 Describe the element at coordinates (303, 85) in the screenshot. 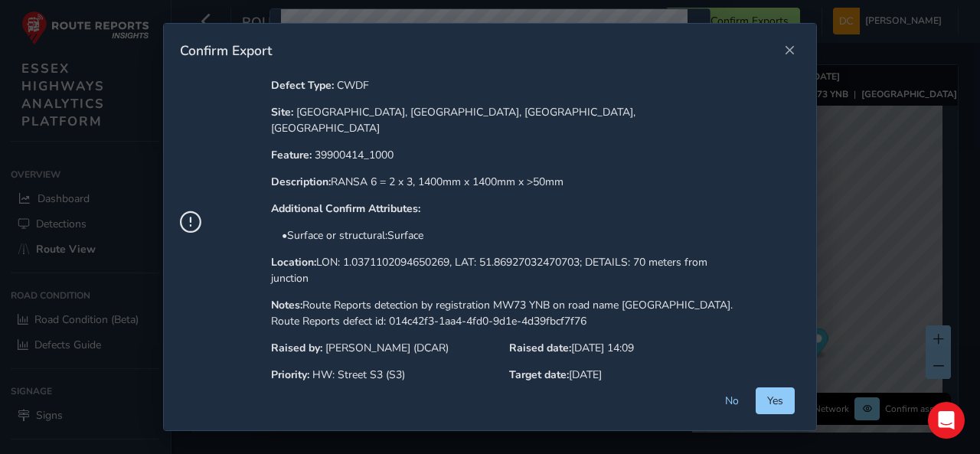

I see `strong: Defect Type:` at that location.